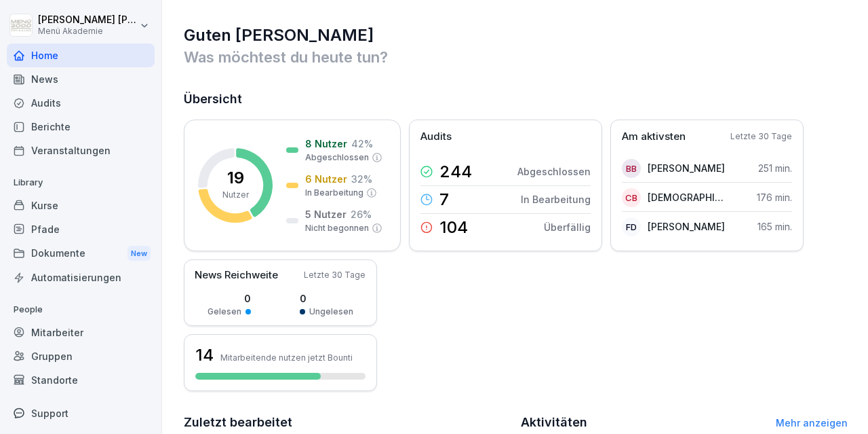 The image size is (868, 434). I want to click on div: Berichte, so click(81, 127).